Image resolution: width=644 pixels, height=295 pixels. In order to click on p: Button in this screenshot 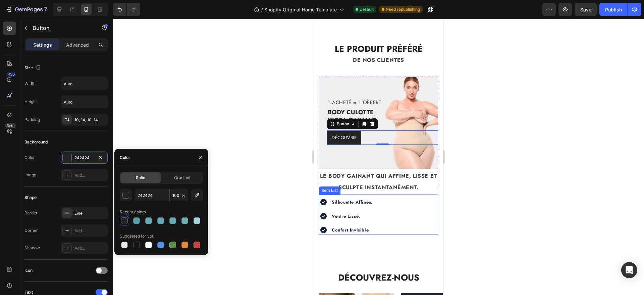, I will do `click(61, 28)`.